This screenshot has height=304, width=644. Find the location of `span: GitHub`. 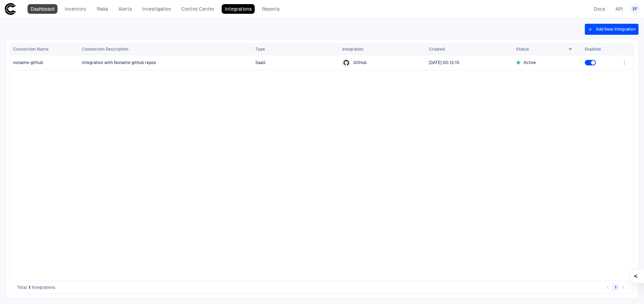

span: GitHub is located at coordinates (359, 62).